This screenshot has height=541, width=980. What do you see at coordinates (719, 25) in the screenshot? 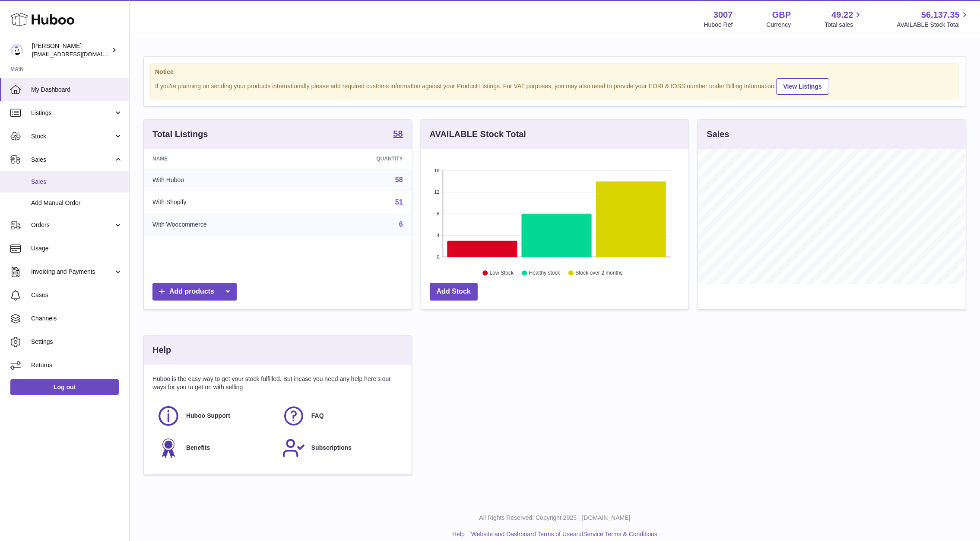
I see `div: Huboo Ref` at bounding box center [719, 25].